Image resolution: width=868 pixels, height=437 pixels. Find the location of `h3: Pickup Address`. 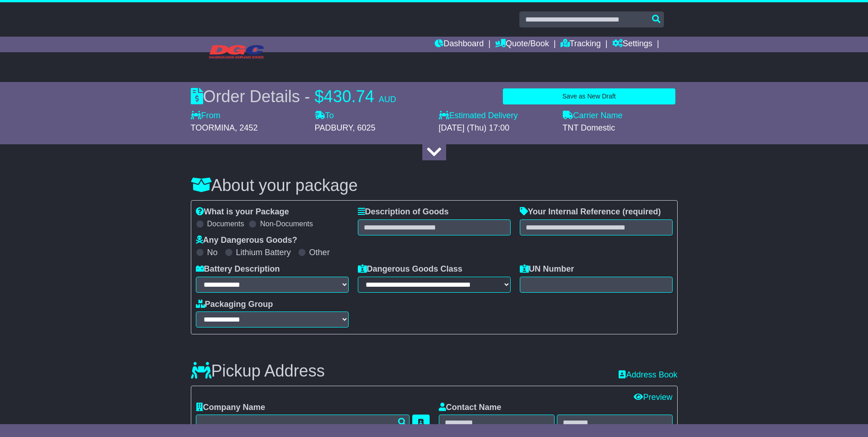

h3: Pickup Address is located at coordinates (258, 371).